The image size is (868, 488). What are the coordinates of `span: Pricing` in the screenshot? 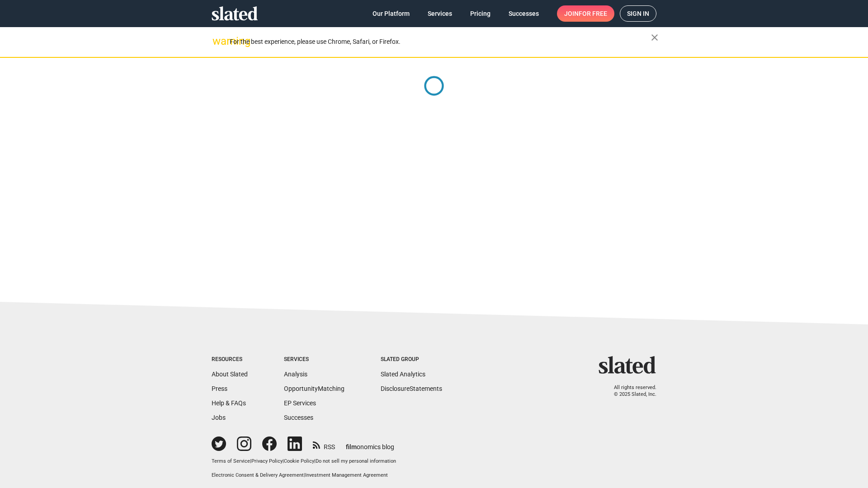 It's located at (480, 13).